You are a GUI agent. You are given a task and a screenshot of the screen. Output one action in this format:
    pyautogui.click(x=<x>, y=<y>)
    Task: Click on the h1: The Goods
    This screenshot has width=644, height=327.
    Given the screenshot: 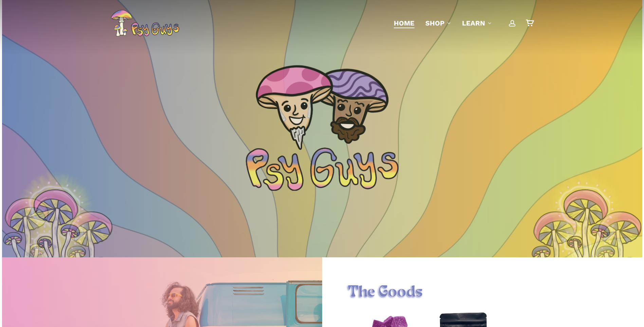 What is the action you would take?
    pyautogui.click(x=482, y=292)
    